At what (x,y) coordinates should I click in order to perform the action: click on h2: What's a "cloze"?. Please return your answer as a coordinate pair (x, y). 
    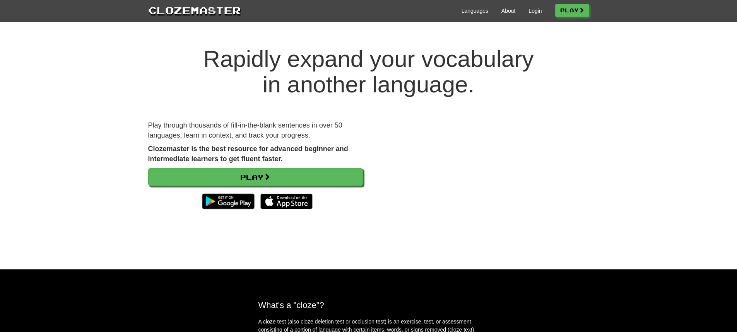
    Looking at the image, I should click on (369, 305).